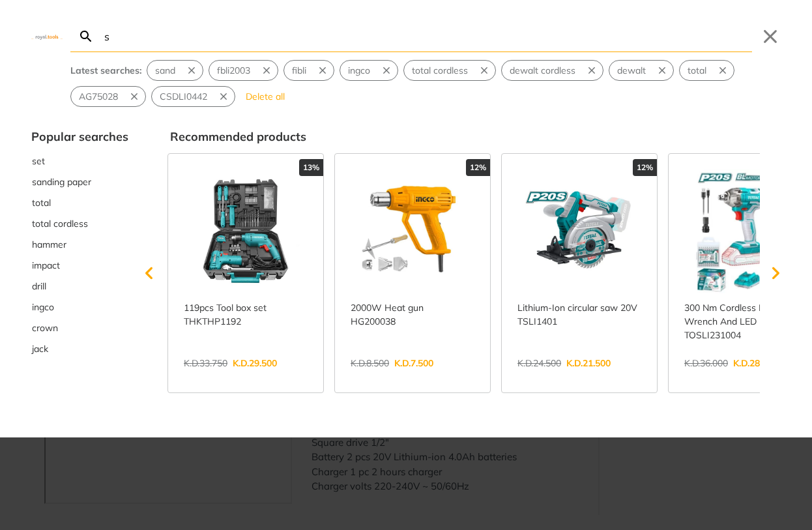  What do you see at coordinates (475, 136) in the screenshot?
I see `div: Recommended products` at bounding box center [475, 136].